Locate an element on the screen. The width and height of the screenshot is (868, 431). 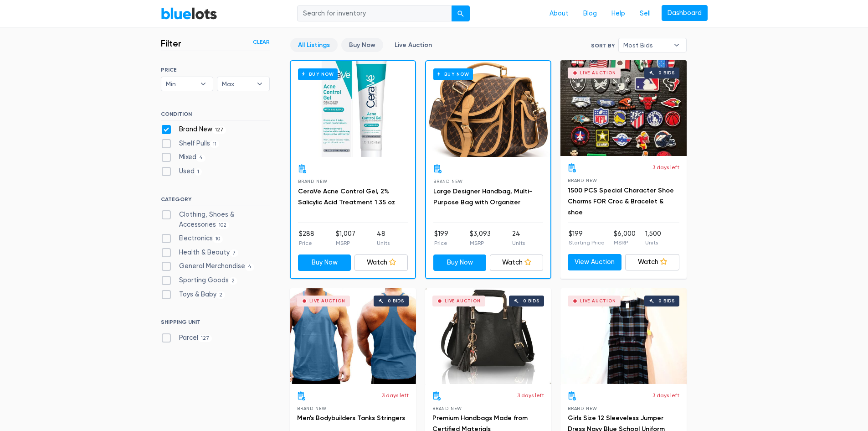
li: $6,000 is located at coordinates (625, 238).